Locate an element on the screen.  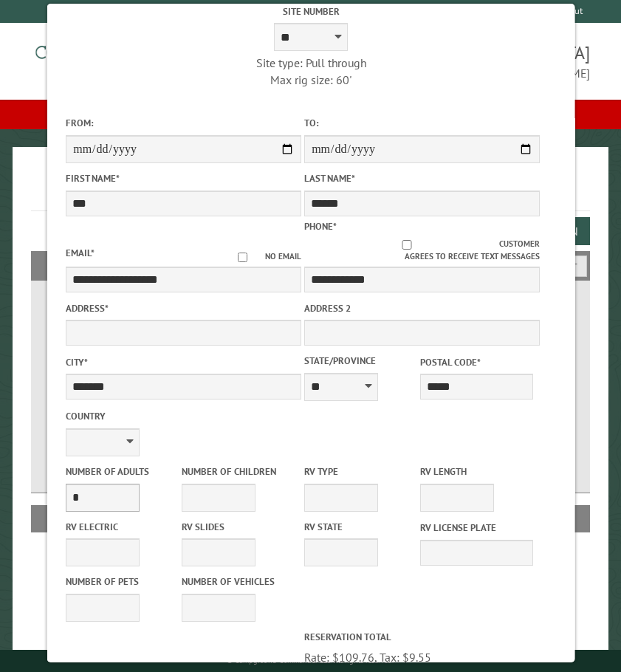
label: RV Slides is located at coordinates (237, 527).